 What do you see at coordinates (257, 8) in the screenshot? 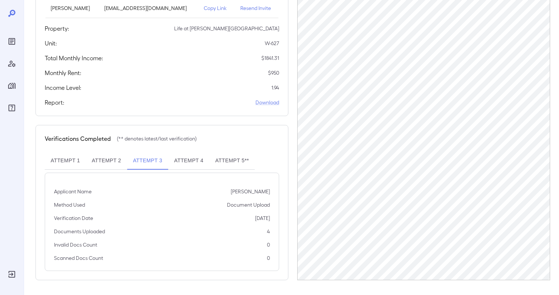
I see `p: Resend Invite` at bounding box center [257, 8].